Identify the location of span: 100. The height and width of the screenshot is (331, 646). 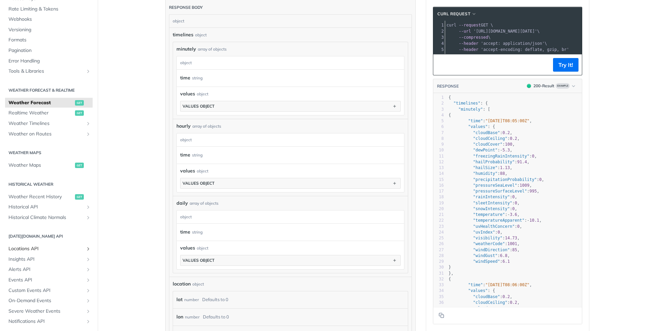
(509, 144).